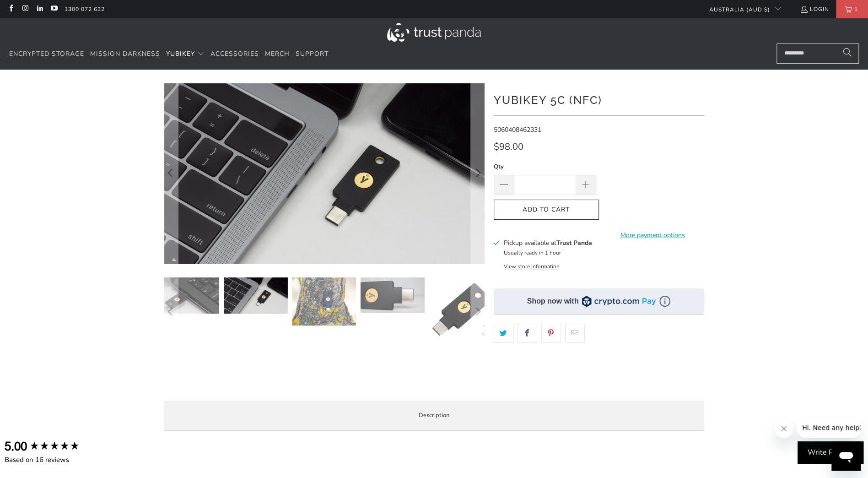 This screenshot has height=478, width=868. What do you see at coordinates (234, 54) in the screenshot?
I see `span: Accessories` at bounding box center [234, 54].